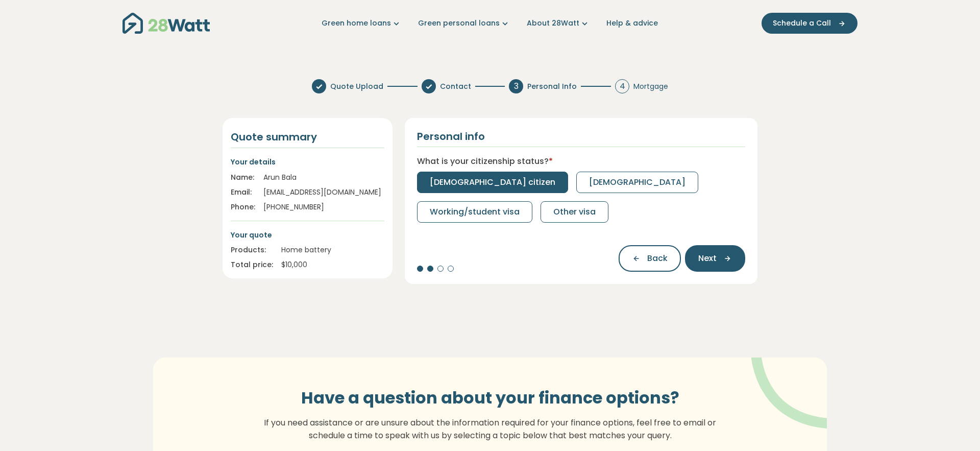 Image resolution: width=980 pixels, height=451 pixels. What do you see at coordinates (552, 86) in the screenshot?
I see `span: Personal Info` at bounding box center [552, 86].